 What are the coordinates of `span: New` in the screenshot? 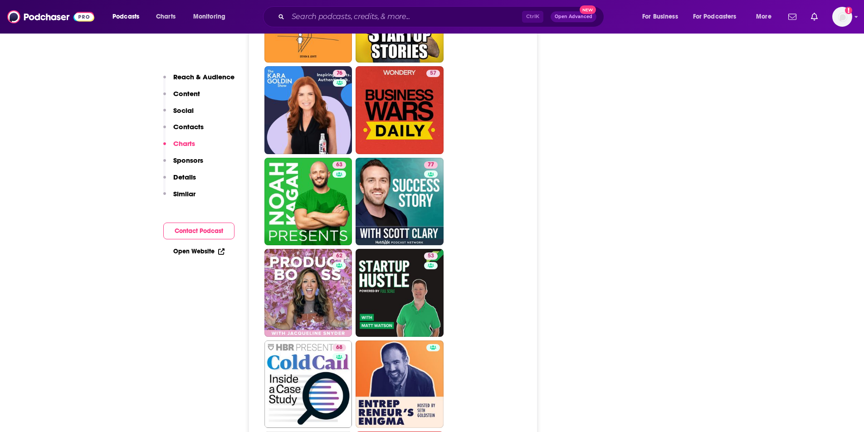 It's located at (588, 10).